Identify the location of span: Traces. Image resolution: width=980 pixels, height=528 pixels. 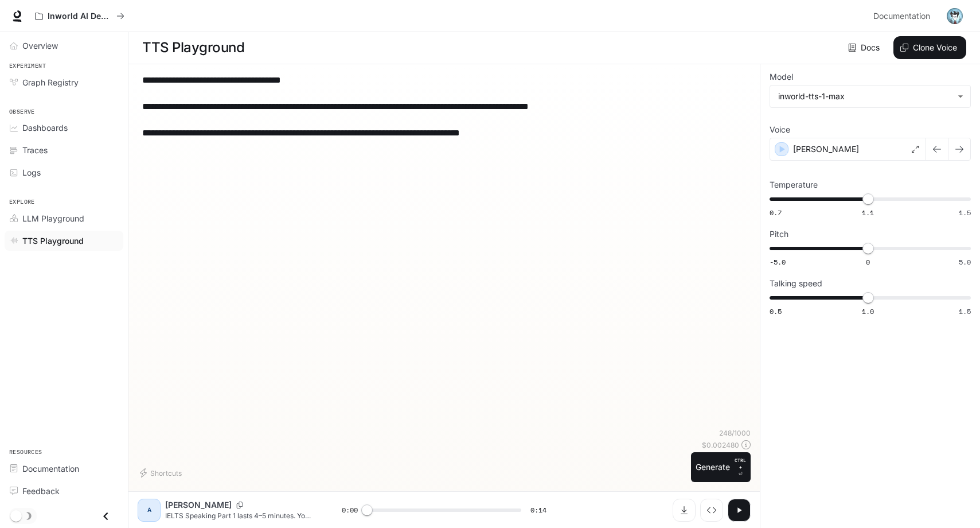
(35, 150).